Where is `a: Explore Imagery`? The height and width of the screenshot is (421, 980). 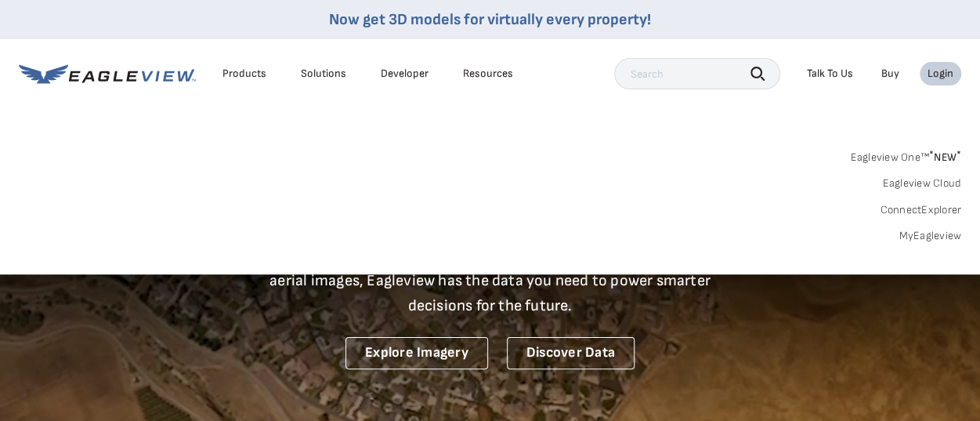 a: Explore Imagery is located at coordinates (417, 352).